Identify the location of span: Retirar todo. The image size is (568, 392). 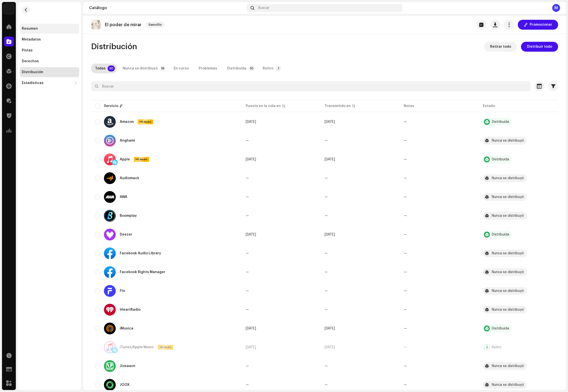
(500, 47).